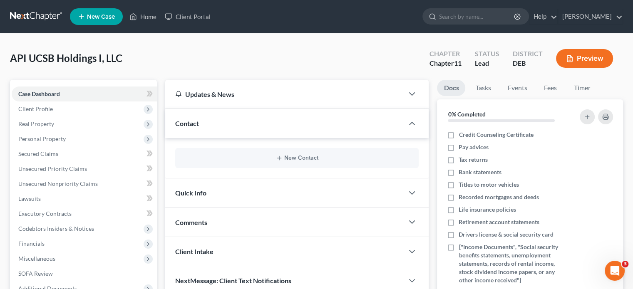  I want to click on span: Quick Info, so click(190, 193).